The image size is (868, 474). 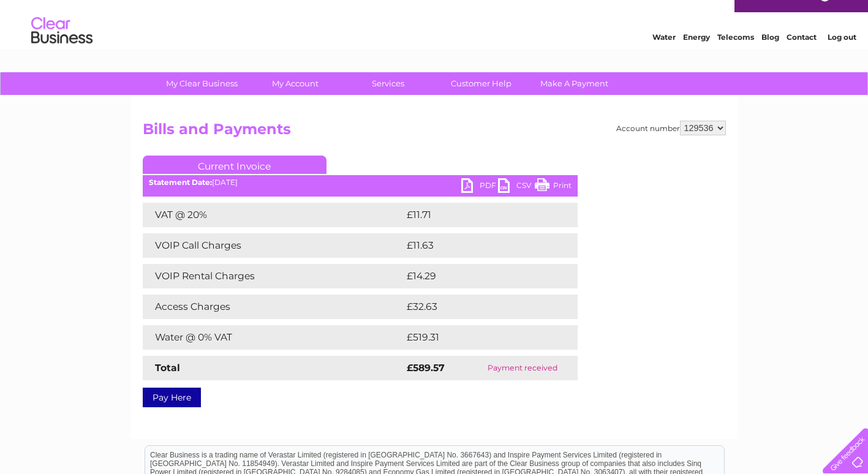 What do you see at coordinates (426, 367) in the screenshot?
I see `strong: £589.57` at bounding box center [426, 367].